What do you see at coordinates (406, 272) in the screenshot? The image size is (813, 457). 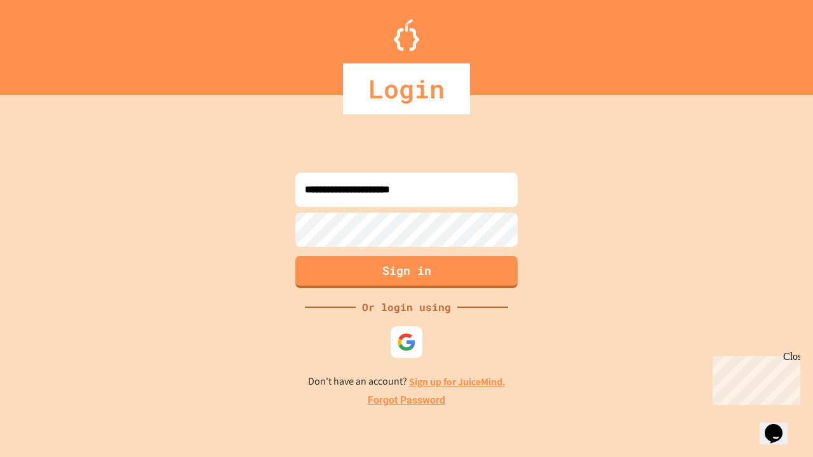 I see `button: Sign in` at bounding box center [406, 272].